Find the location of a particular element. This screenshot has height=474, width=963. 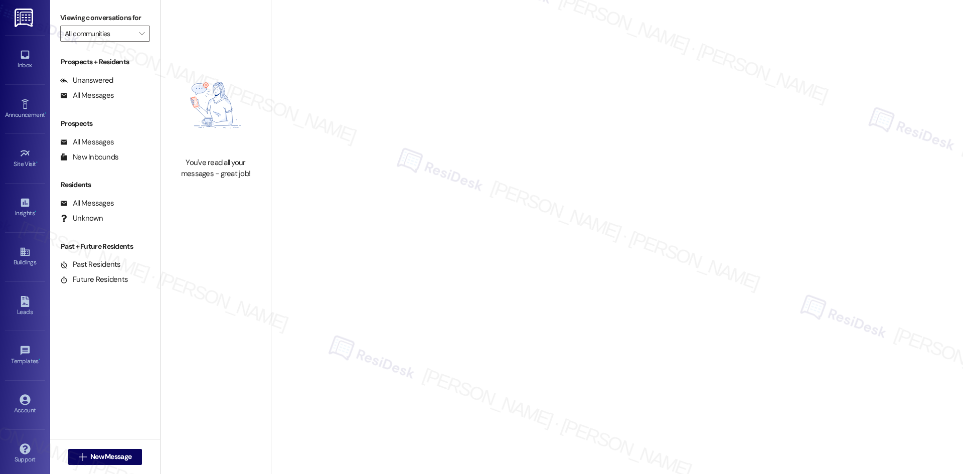

a: Account is located at coordinates (25, 405).